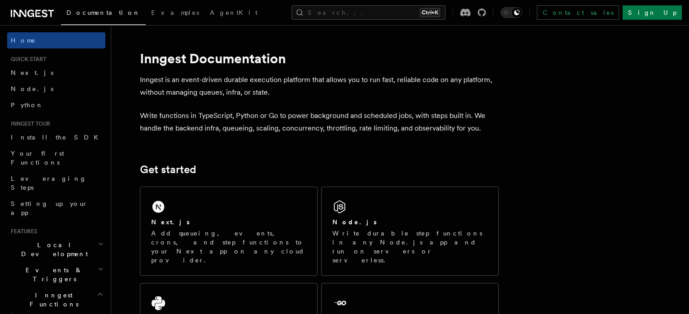  Describe the element at coordinates (56, 158) in the screenshot. I see `a: Your first Functions` at that location.